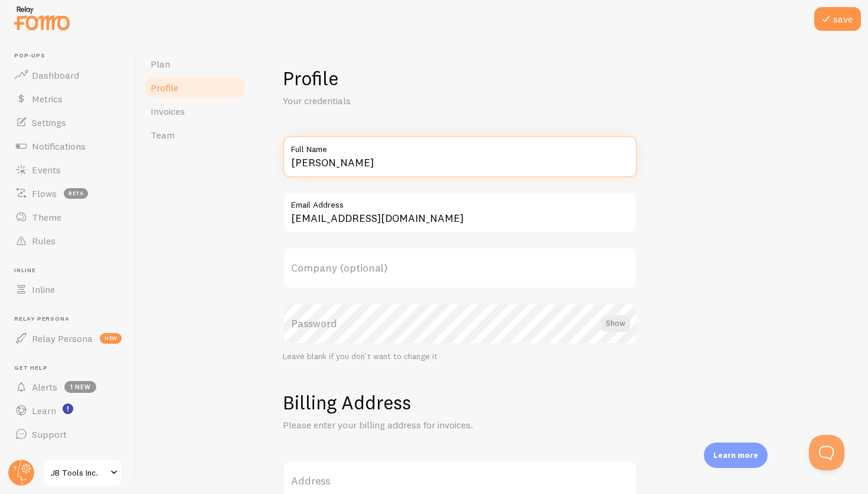  Describe the element at coordinates (68, 217) in the screenshot. I see `a: Theme` at that location.